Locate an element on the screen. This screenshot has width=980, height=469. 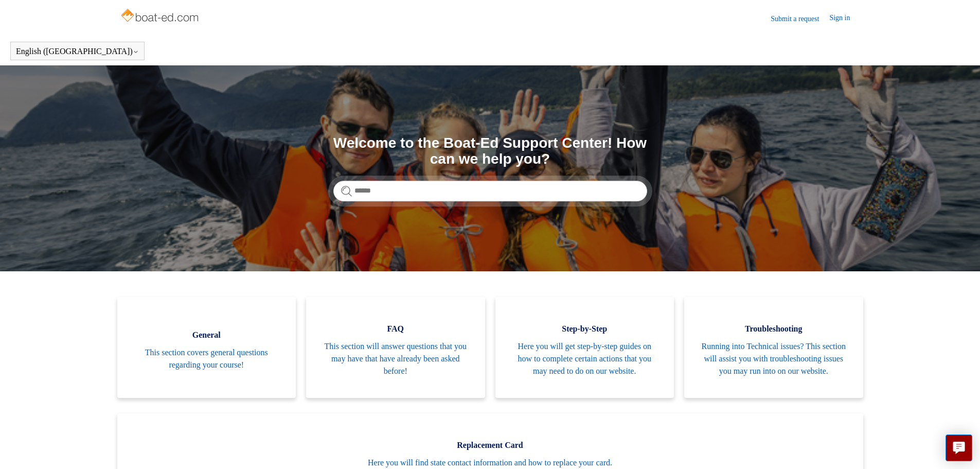
span: General is located at coordinates (207, 335).